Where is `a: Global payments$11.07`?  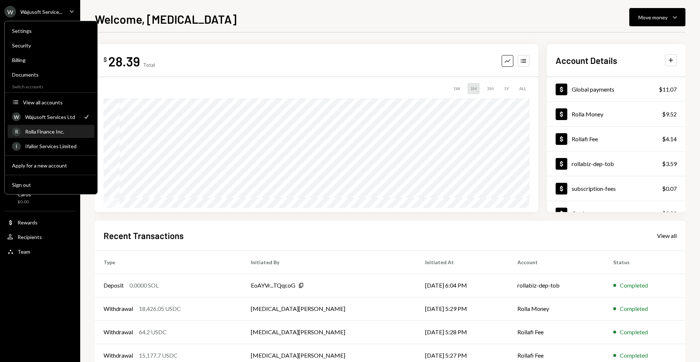 a: Global payments$11.07 is located at coordinates (616, 89).